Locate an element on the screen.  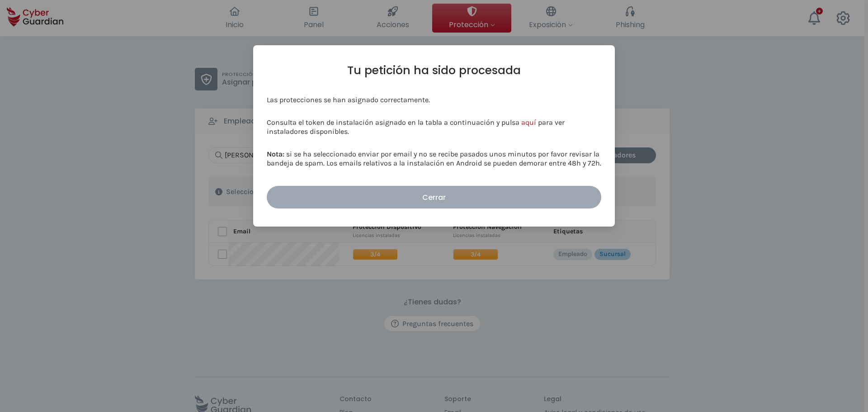
p: si se ha seleccionado enviar por email y no se recibe pasados unos minutos por favor revisar la b... is located at coordinates (434, 159).